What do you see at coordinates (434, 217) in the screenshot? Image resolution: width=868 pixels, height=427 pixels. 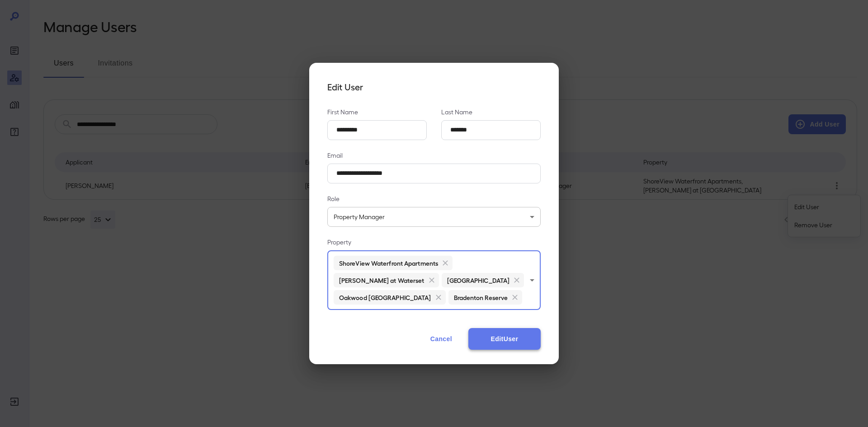 I see `div: Property Manager` at bounding box center [434, 217].